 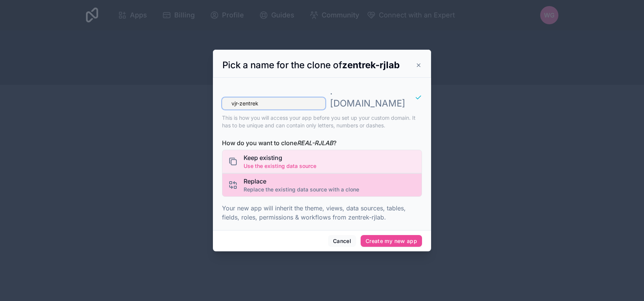 I want to click on span: Use the existing data source, so click(x=280, y=166).